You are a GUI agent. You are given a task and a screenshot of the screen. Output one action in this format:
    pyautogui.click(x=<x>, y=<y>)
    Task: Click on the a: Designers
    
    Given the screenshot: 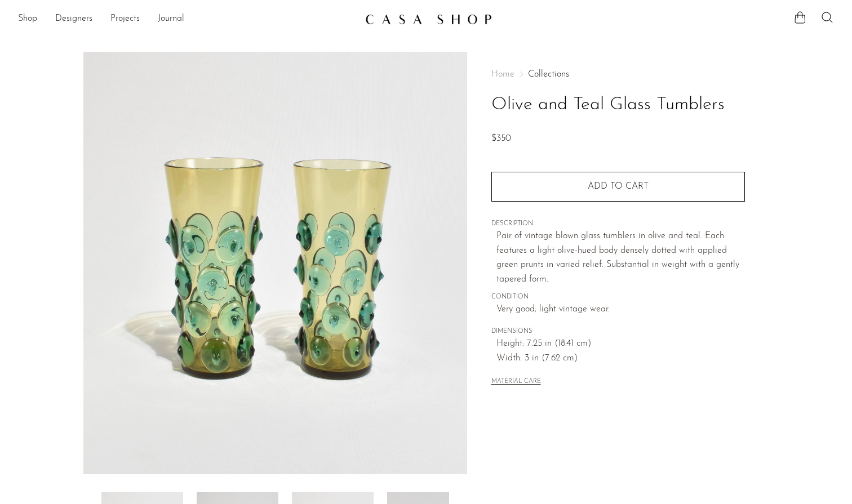 What is the action you would take?
    pyautogui.click(x=74, y=19)
    